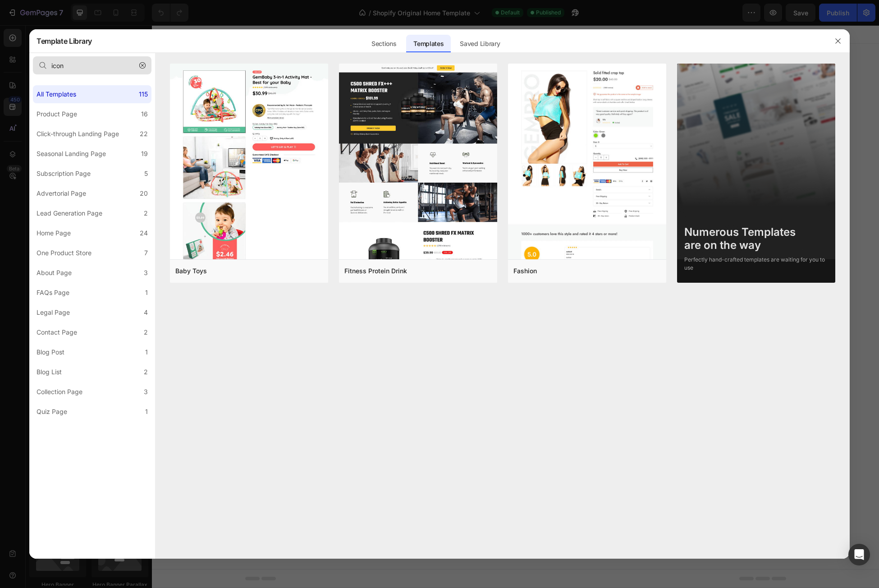  I want to click on div: Lead Generation Page, so click(69, 213).